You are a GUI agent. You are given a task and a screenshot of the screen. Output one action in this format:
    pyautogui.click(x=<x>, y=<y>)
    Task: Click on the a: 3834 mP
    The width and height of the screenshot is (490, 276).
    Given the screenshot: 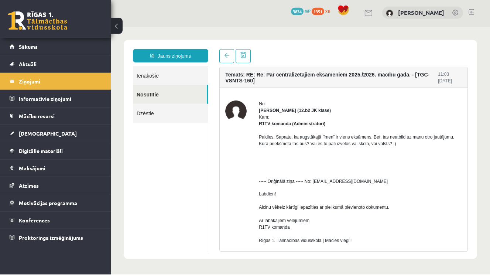 What is the action you would take?
    pyautogui.click(x=300, y=12)
    